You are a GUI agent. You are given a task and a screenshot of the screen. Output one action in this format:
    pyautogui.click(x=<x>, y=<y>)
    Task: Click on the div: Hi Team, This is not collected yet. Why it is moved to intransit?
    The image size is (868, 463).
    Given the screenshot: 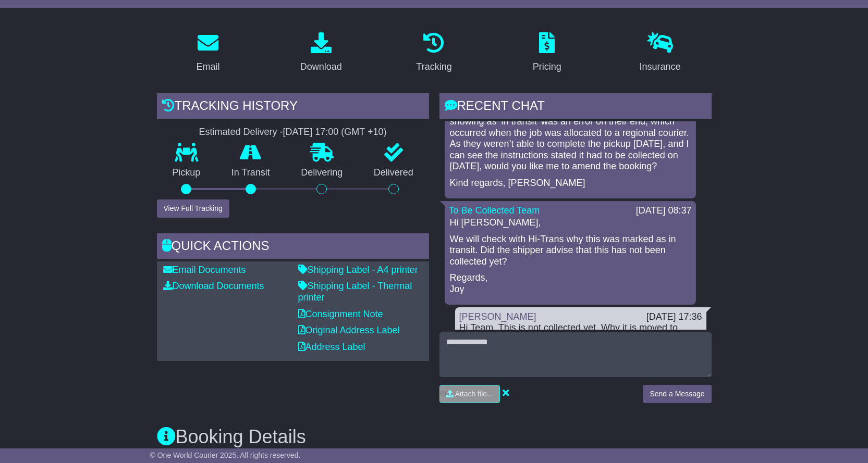 What is the action you would take?
    pyautogui.click(x=581, y=334)
    